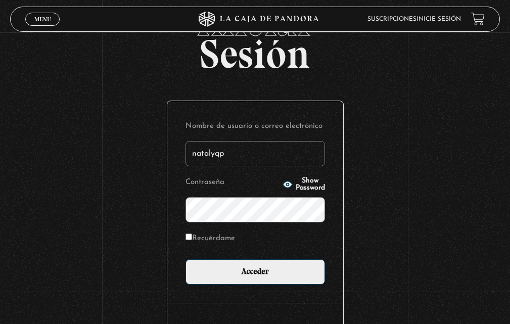  I want to click on span: Cerrar, so click(42, 28).